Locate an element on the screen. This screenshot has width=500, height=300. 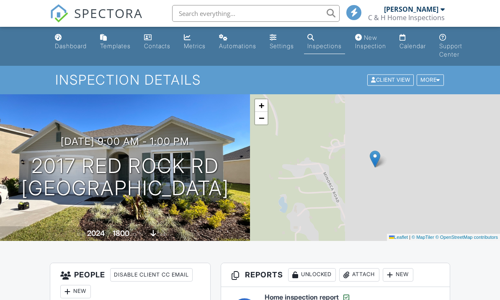
div: 2024 is located at coordinates (96, 233).